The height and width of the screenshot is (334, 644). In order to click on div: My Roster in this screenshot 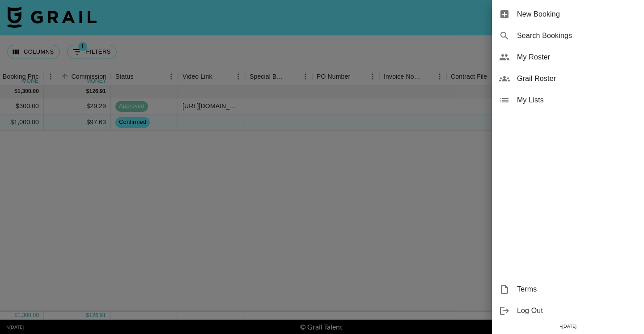, I will do `click(568, 57)`.